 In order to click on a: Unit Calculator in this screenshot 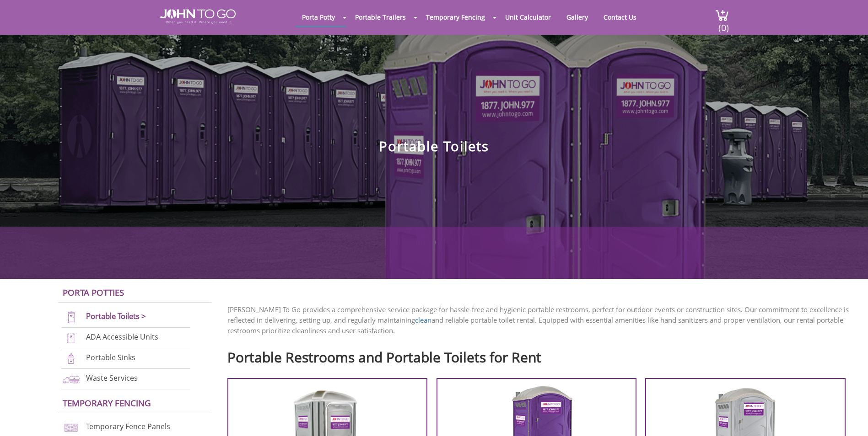, I will do `click(528, 17)`.